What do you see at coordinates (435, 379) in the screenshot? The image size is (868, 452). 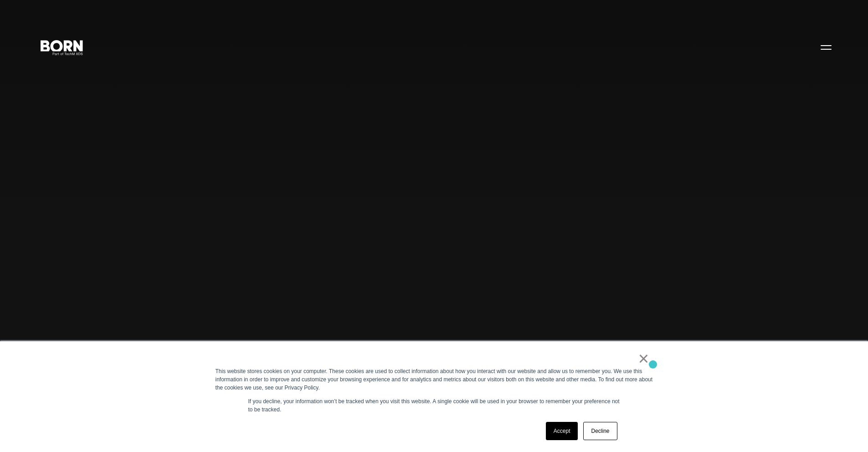 I see `div: This website stores cookies on your computer. These cookies are used to collect information about...` at bounding box center [435, 379].